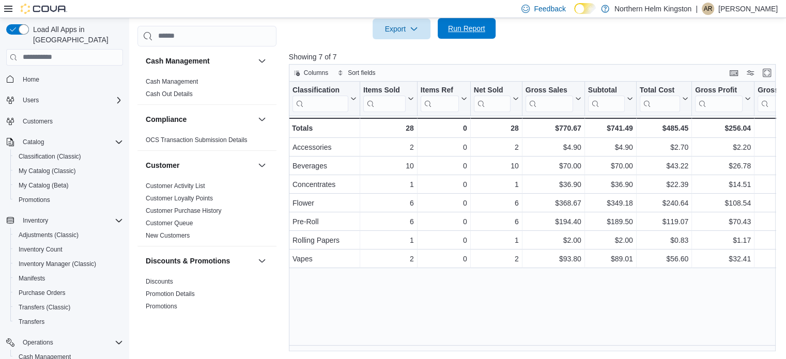  Describe the element at coordinates (611, 98) in the screenshot. I see `button: Subtotal` at that location.